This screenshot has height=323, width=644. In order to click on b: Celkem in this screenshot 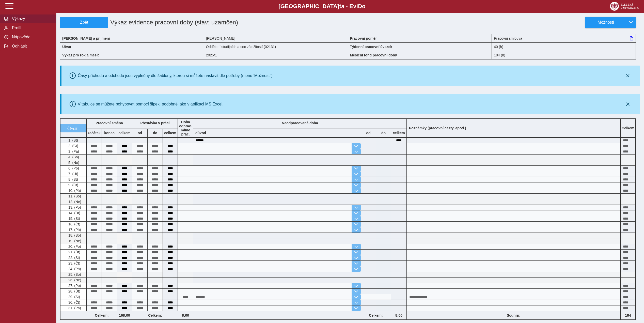, I will do `click(628, 128)`.